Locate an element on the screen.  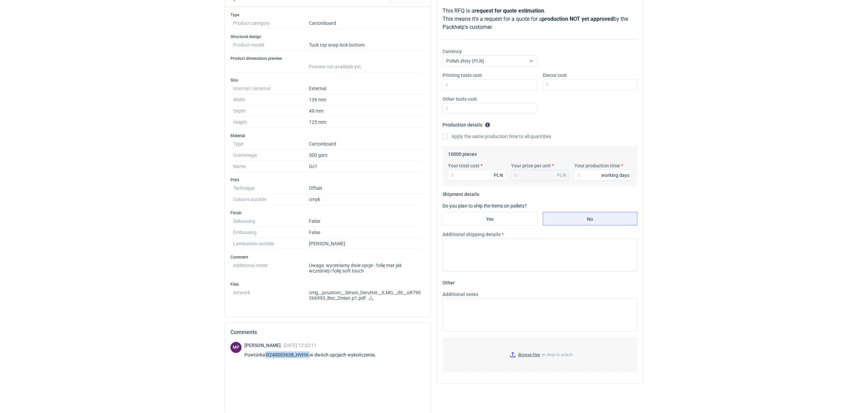
label: No is located at coordinates (590, 219).